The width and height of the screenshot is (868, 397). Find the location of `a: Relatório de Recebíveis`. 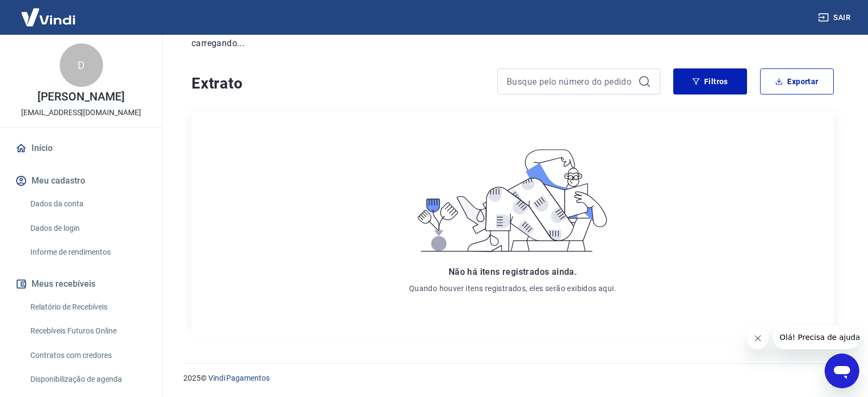

a: Relatório de Recebíveis is located at coordinates (87, 307).